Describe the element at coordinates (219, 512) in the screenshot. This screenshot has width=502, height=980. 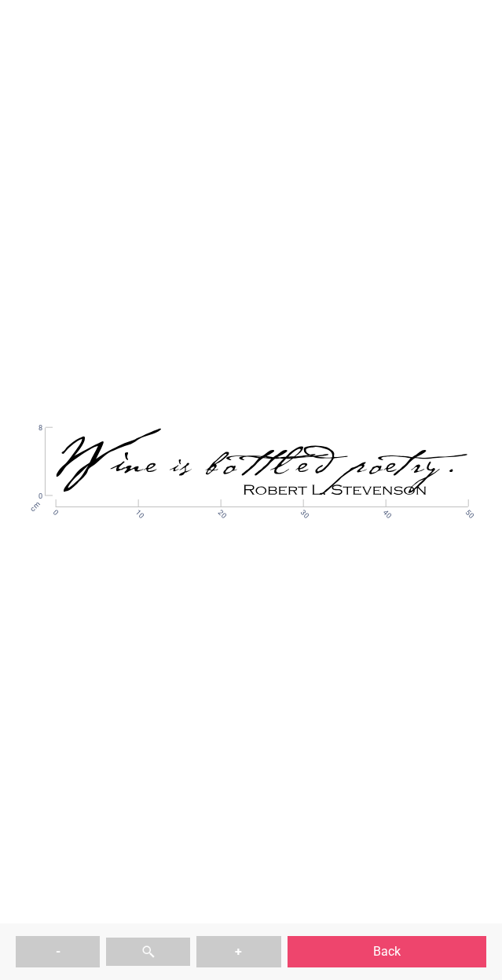
I see `span: 20` at that location.